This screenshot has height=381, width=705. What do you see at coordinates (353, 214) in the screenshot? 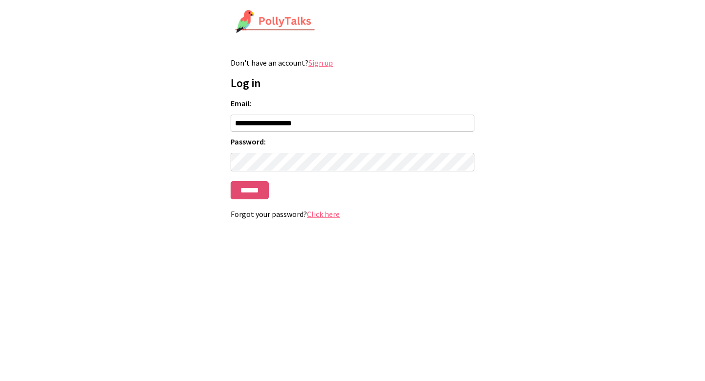
I see `p: Forgot your password?` at bounding box center [353, 214].